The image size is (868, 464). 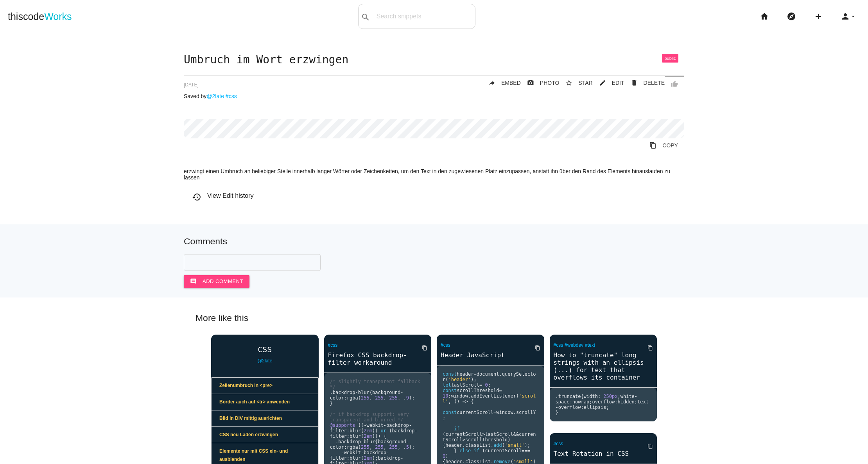 What do you see at coordinates (368, 458) in the screenshot?
I see `span: 2em` at bounding box center [368, 458].